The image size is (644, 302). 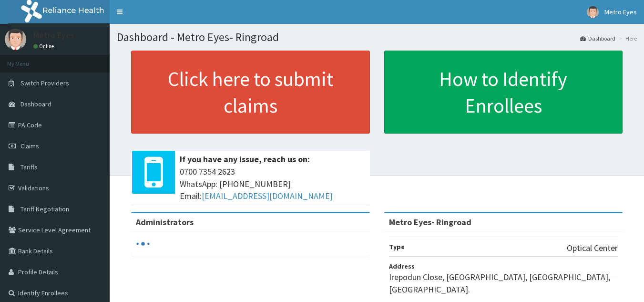 What do you see at coordinates (244, 159) in the screenshot?
I see `b: If you have any issue, reach us on:` at bounding box center [244, 159].